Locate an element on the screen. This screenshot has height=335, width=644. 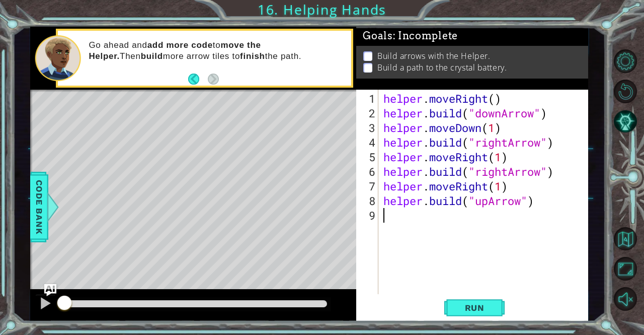
strong: finish is located at coordinates (252, 56).